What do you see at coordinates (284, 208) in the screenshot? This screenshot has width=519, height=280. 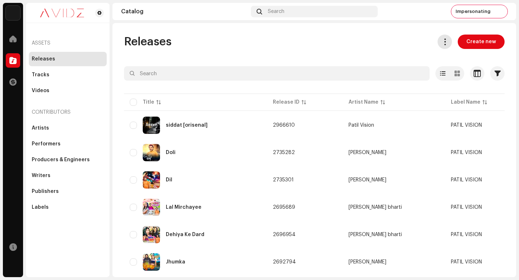 I see `span: 2695689` at bounding box center [284, 208].